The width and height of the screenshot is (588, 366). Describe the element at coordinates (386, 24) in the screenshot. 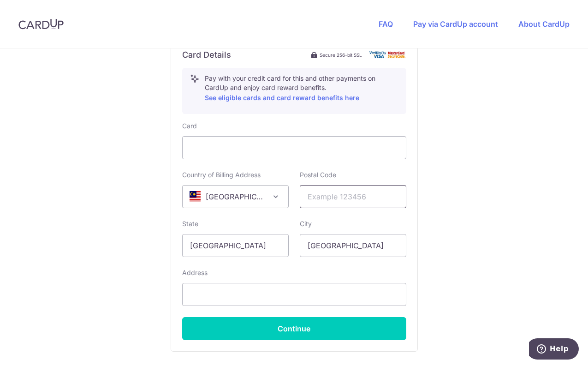

I see `a: FAQ` at that location.